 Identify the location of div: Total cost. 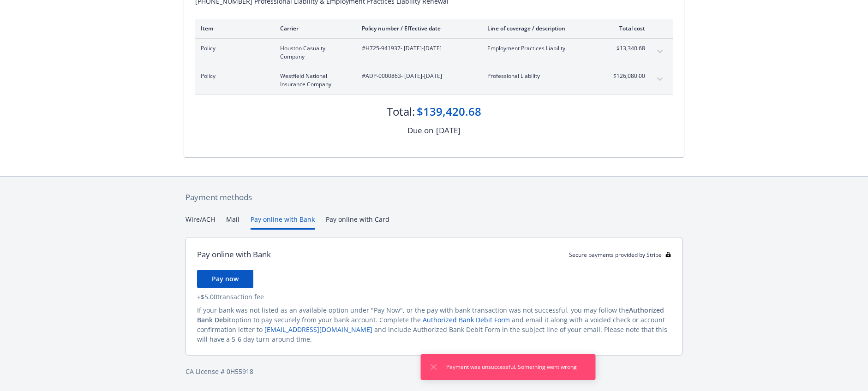
(627, 28).